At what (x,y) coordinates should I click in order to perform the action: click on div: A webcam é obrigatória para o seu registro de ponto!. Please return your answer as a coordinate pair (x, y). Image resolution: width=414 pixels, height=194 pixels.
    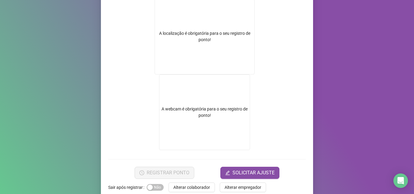
    Looking at the image, I should click on (204, 112).